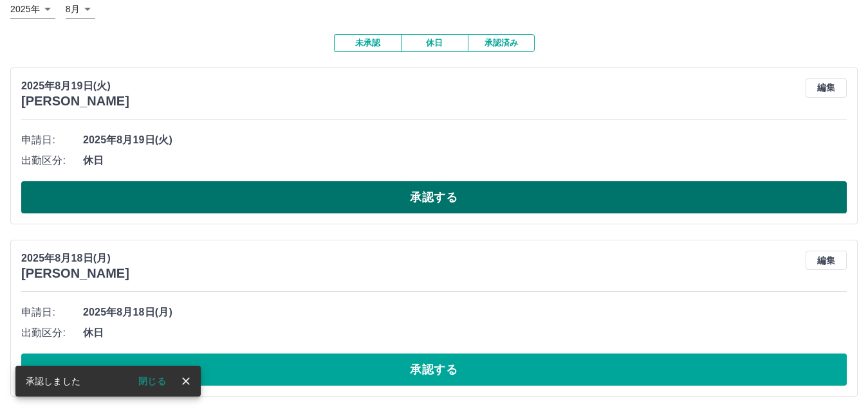 The image size is (868, 412). I want to click on button: 承認済み, so click(501, 43).